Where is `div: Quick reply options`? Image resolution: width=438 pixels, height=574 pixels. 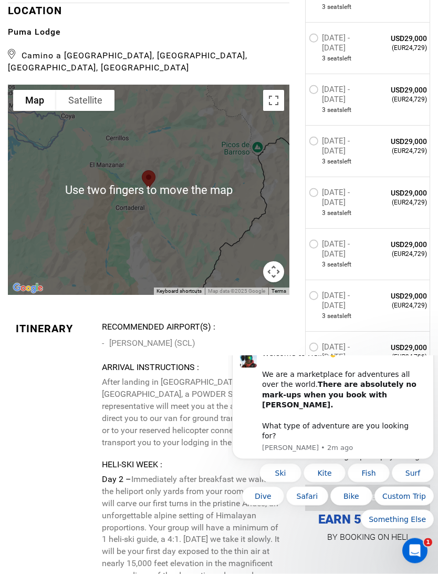 div: Quick reply options is located at coordinates (105, 141).